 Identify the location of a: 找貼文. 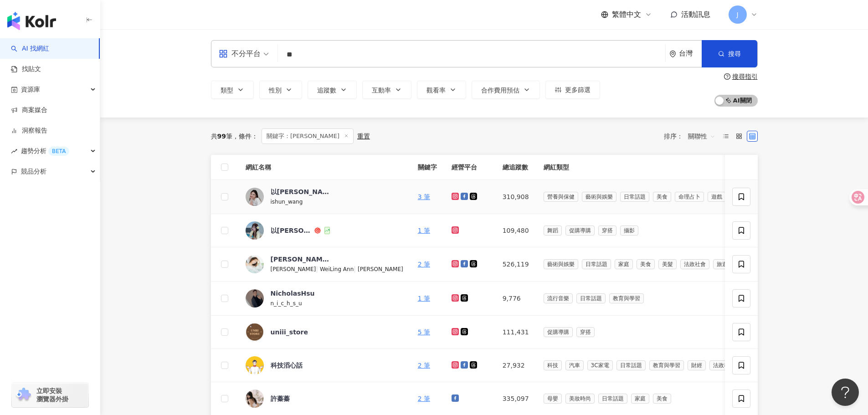
(26, 69).